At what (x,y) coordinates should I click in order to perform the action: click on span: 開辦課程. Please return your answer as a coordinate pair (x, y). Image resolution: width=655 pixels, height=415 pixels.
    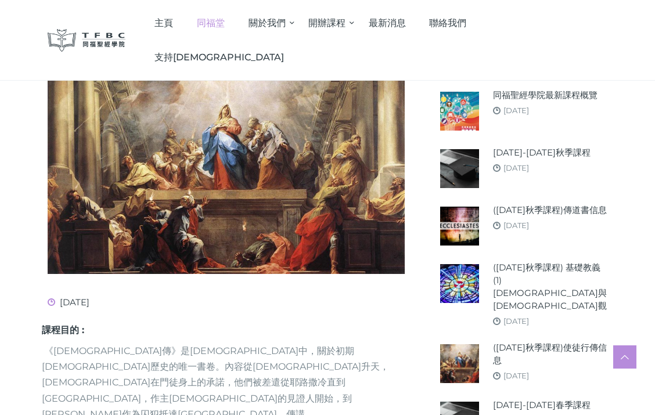
    Looking at the image, I should click on (327, 23).